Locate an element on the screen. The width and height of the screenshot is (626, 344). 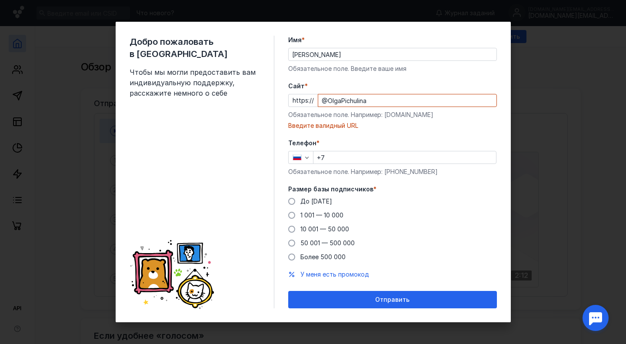
span: Чтобы мы могли предоставить вам индивидуальную поддержку, расскажите немного о себе is located at coordinates (195, 83).